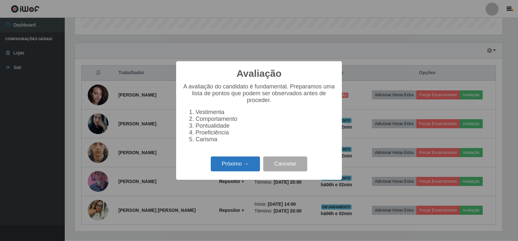  Describe the element at coordinates (259, 93) in the screenshot. I see `p: A avaliação do candidato é fundamental. Preparamos uma lista de pontos que podem ser observados a...` at that location.